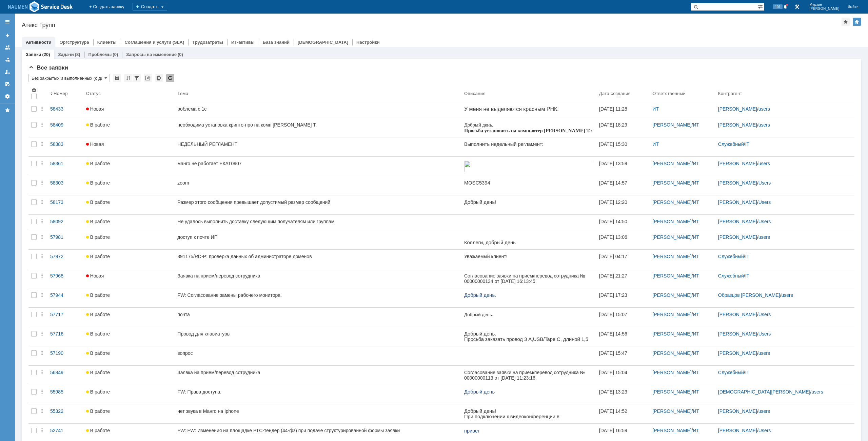 Image resolution: width=868 pixels, height=441 pixels. What do you see at coordinates (66, 278) in the screenshot?
I see `a: 57968` at bounding box center [66, 278].